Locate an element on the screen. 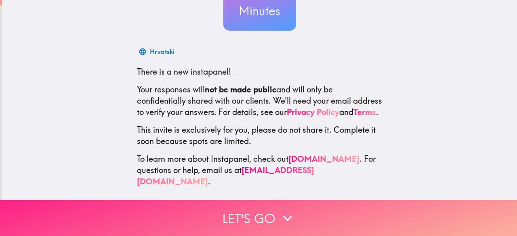  p: Your responses will and will only be confidentially shared with our clients. We'll need your emai... is located at coordinates (260, 101).